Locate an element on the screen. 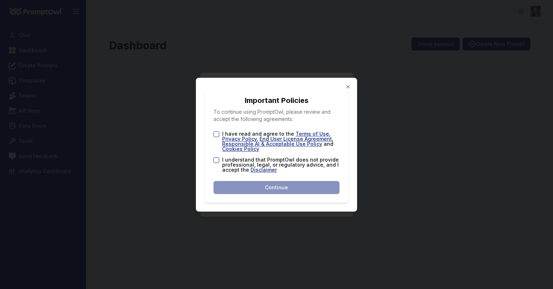 The height and width of the screenshot is (289, 553). p: To continue using PromptOwl, please review and accept the following agreements: is located at coordinates (277, 116).